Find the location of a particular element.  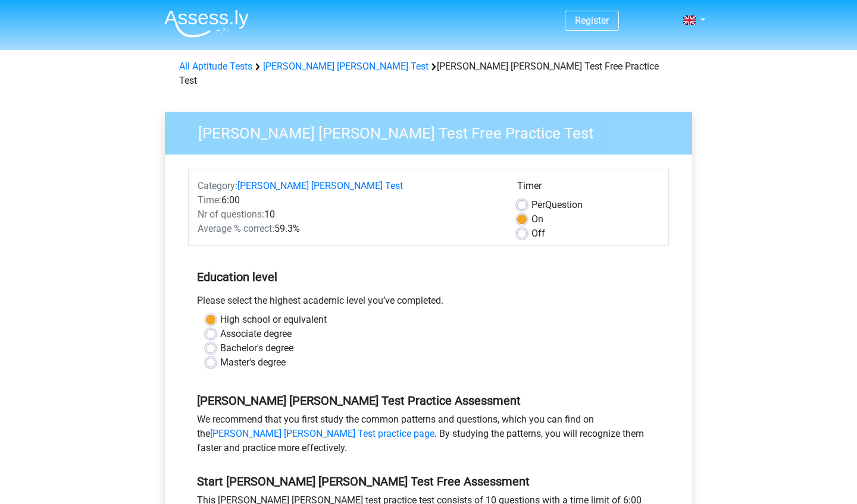

span: Per is located at coordinates (538, 204).